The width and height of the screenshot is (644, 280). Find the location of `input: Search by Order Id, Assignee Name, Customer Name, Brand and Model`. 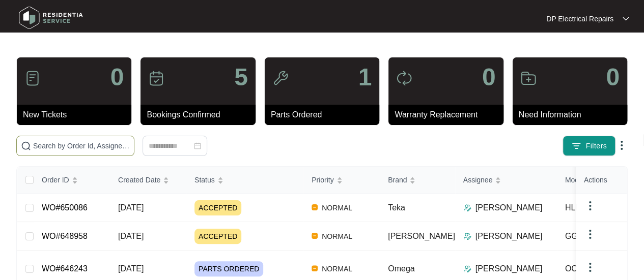

input: Search by Order Id, Assignee Name, Customer Name, Brand and Model is located at coordinates (81, 146).